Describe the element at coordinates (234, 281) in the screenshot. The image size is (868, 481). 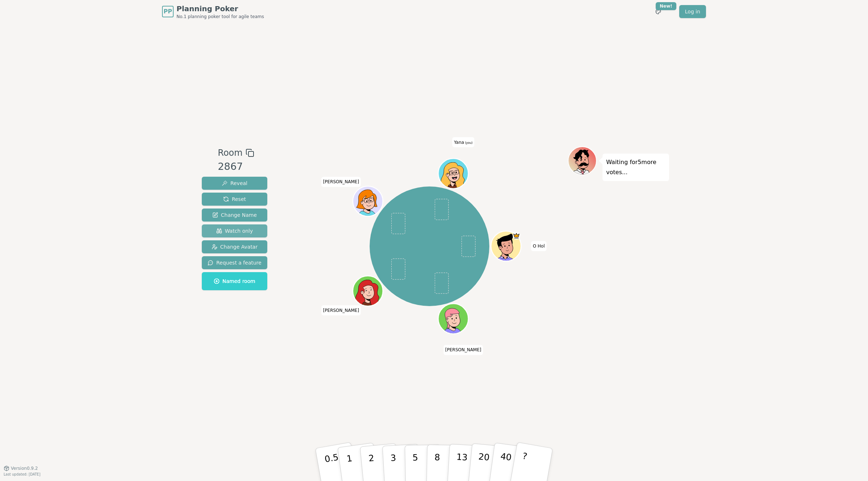
I see `span: Named room` at that location.